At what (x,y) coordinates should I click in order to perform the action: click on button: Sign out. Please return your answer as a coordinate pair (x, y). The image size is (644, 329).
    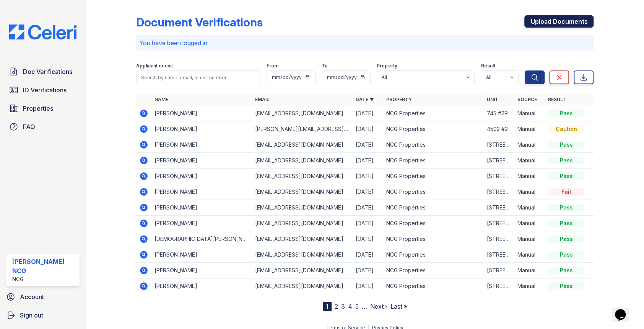
    Looking at the image, I should click on (43, 315).